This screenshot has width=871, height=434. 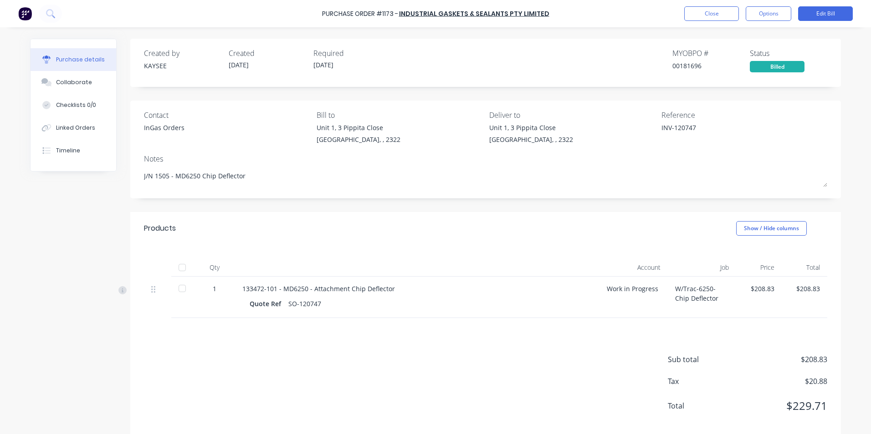 What do you see at coordinates (485, 159) in the screenshot?
I see `div: Notes` at bounding box center [485, 159].